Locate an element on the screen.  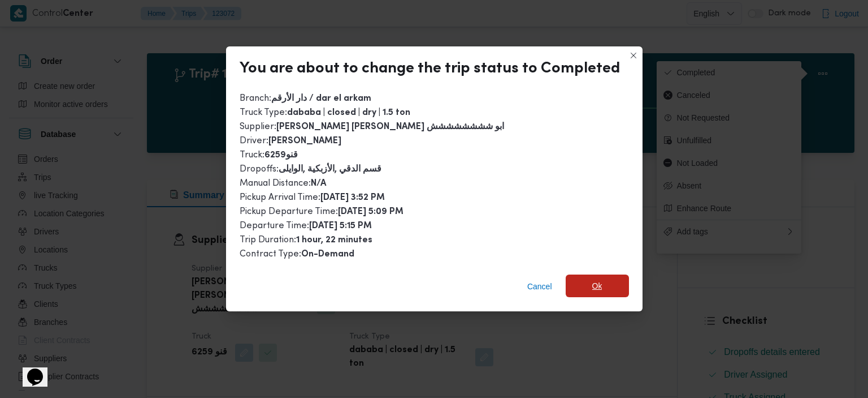
span: Pickup Arrival Time : is located at coordinates (312, 198).